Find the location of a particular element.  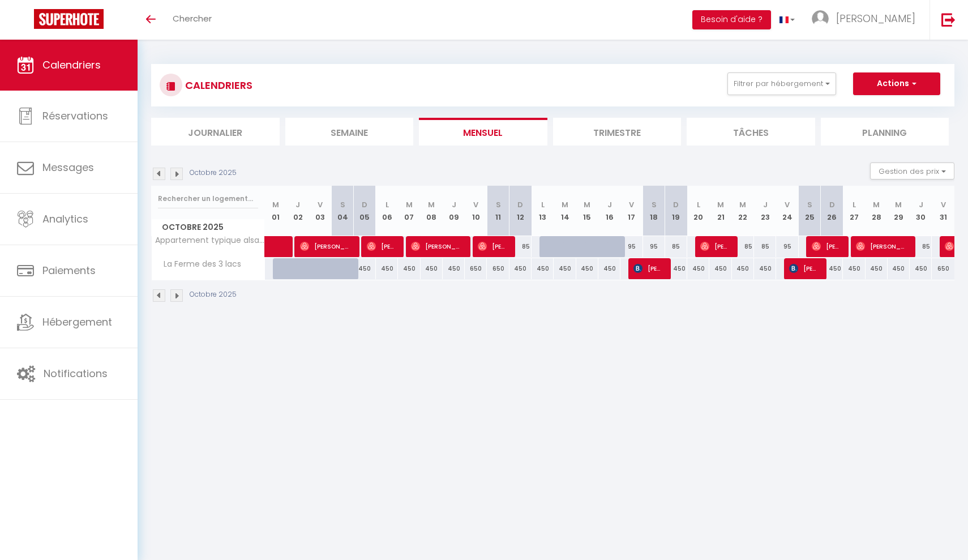

th: 17 is located at coordinates (631, 211).